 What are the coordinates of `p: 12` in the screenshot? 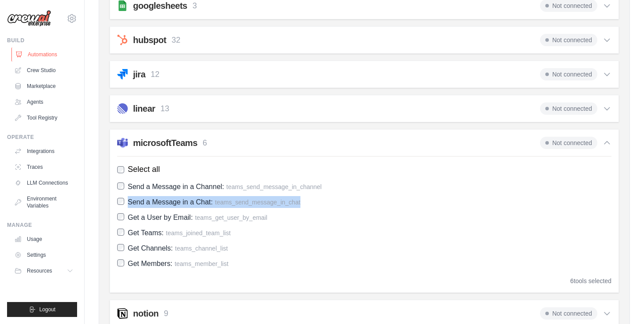 It's located at (155, 74).